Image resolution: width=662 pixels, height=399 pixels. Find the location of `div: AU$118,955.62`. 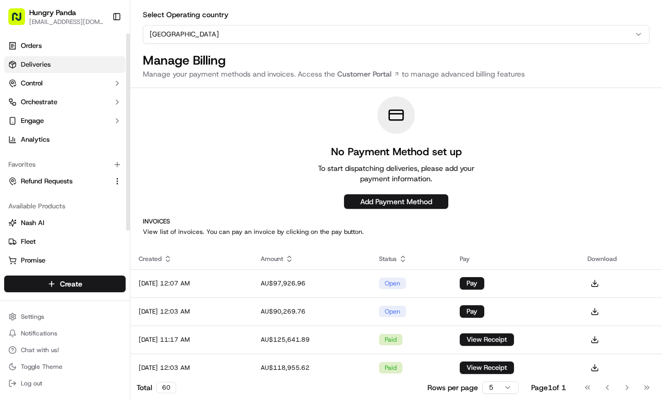

div: AU$118,955.62 is located at coordinates (311, 368).